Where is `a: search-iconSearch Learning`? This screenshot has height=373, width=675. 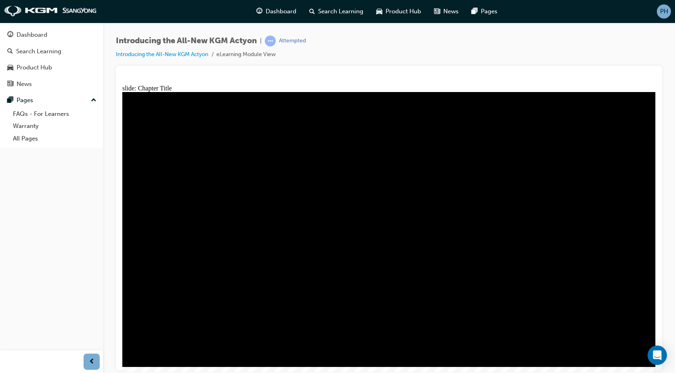 a: search-iconSearch Learning is located at coordinates (336, 11).